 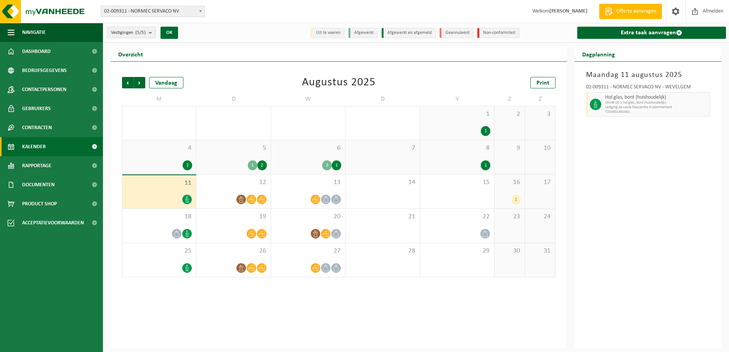 What do you see at coordinates (509, 217) in the screenshot?
I see `span: 23` at bounding box center [509, 217].